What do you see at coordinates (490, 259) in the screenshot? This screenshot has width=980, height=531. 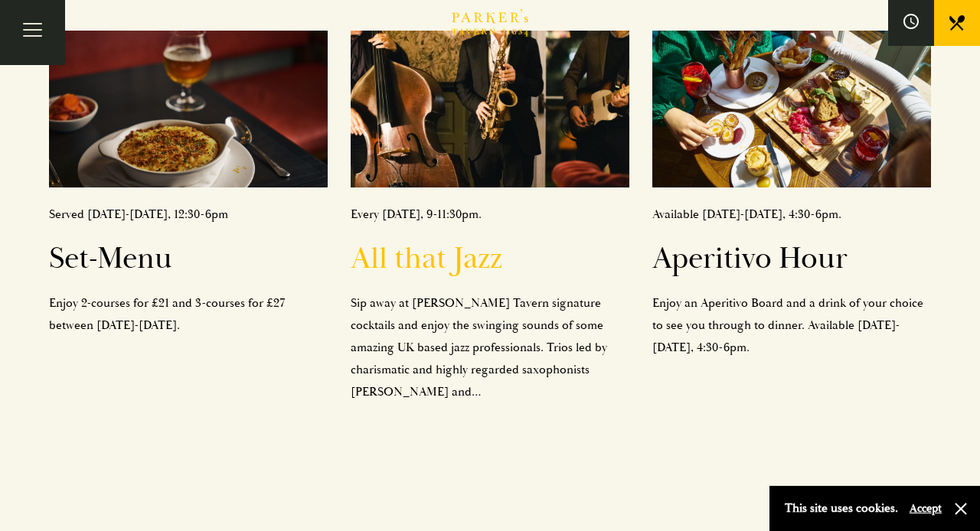 I see `h2: All that Jazz` at bounding box center [490, 259].